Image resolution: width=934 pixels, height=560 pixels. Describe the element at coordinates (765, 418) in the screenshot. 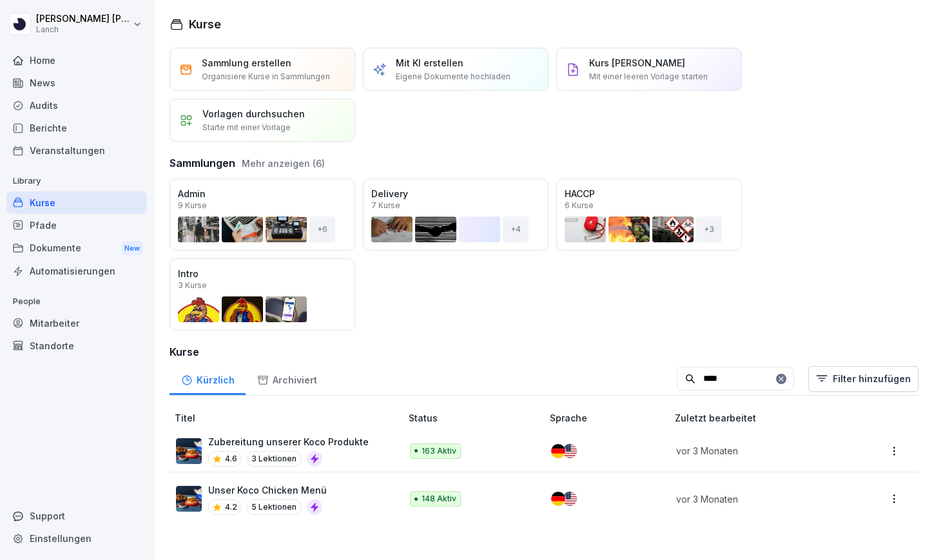

I see `p: Zuletzt bearbeitet` at that location.